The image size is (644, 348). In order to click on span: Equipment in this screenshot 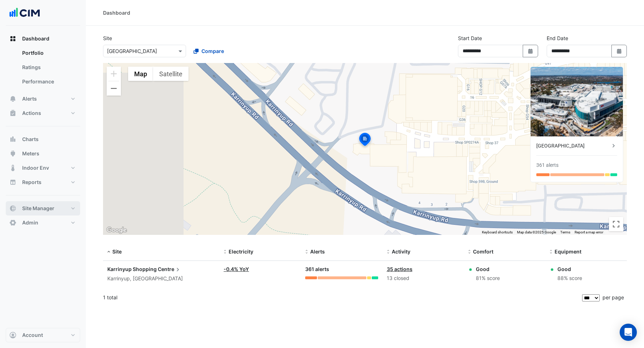, I will do `click(567, 251)`.